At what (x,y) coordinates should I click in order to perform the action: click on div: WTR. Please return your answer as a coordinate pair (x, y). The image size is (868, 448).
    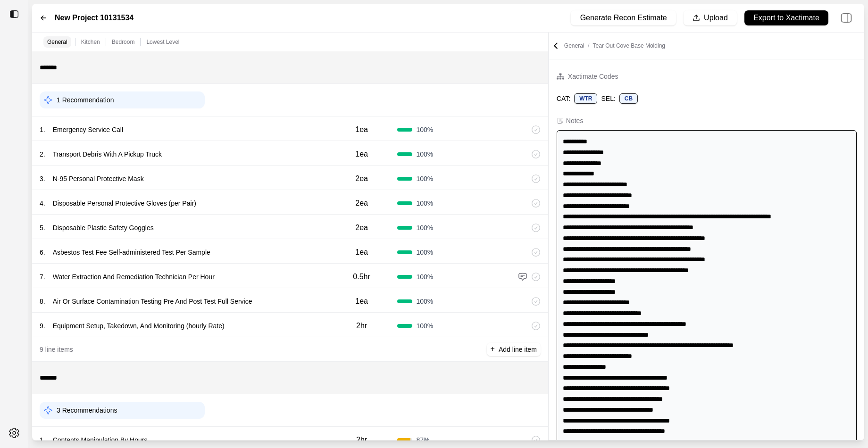
    Looking at the image, I should click on (586, 98).